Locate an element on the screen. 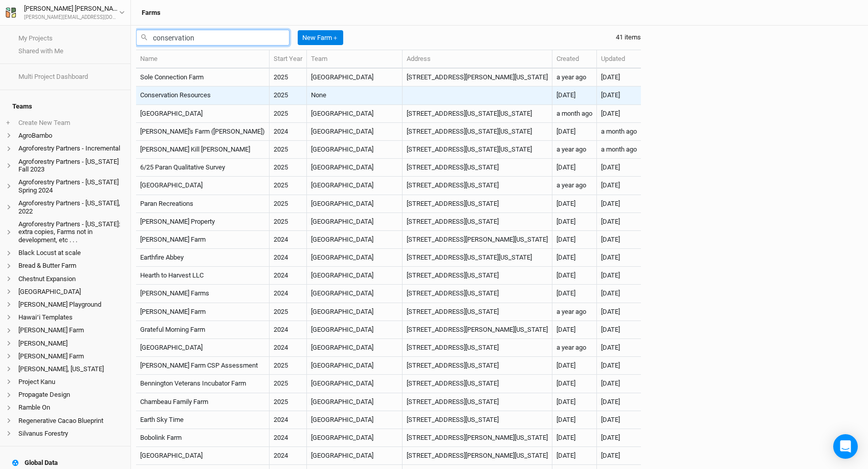  td: None is located at coordinates (355, 95).